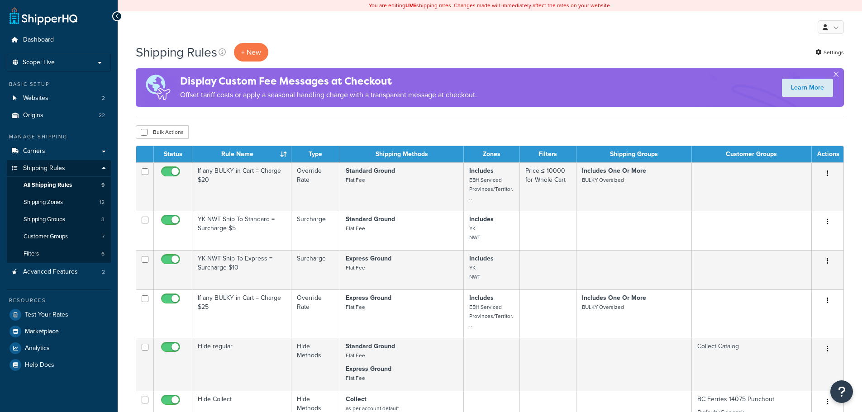 This screenshot has height=412, width=862. Describe the element at coordinates (59, 272) in the screenshot. I see `li: Advanced Features` at that location.